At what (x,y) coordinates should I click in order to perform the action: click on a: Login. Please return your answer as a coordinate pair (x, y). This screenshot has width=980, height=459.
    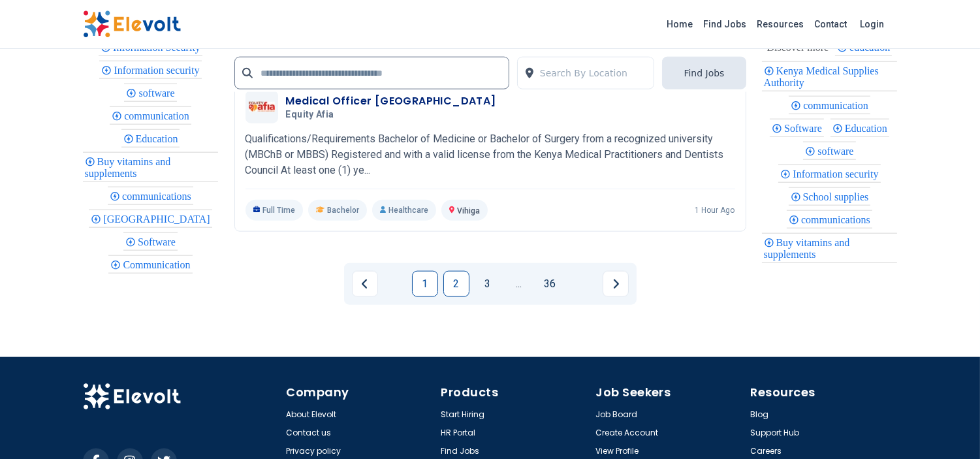
    Looking at the image, I should click on (873, 24).